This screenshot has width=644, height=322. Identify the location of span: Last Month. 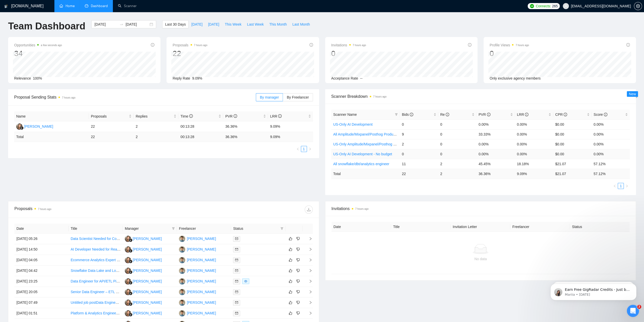
(301, 24).